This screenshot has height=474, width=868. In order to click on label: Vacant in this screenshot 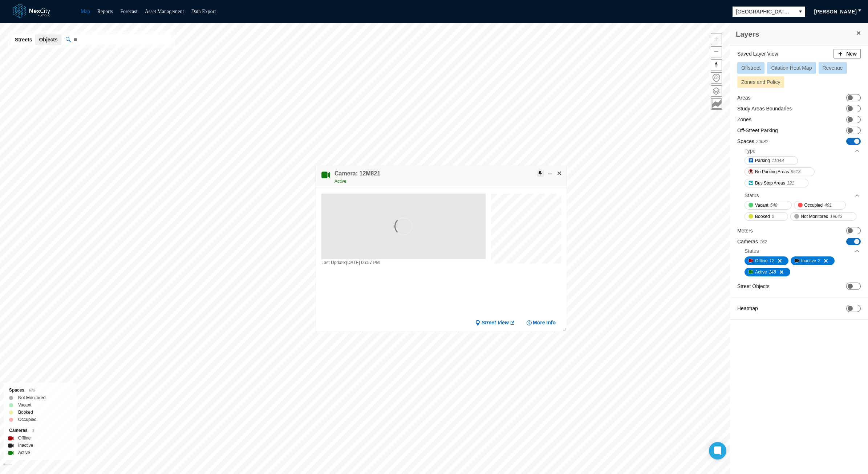, I will do `click(24, 404)`.